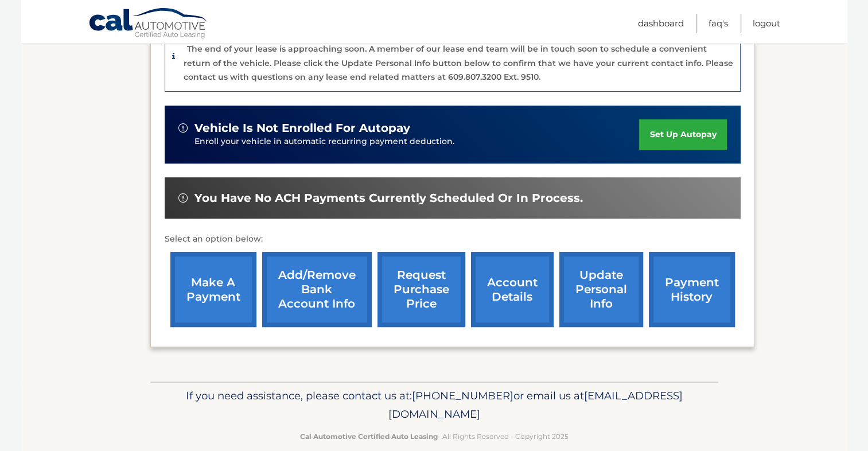 The height and width of the screenshot is (451, 868). What do you see at coordinates (718, 23) in the screenshot?
I see `a: FAQ's` at bounding box center [718, 23].